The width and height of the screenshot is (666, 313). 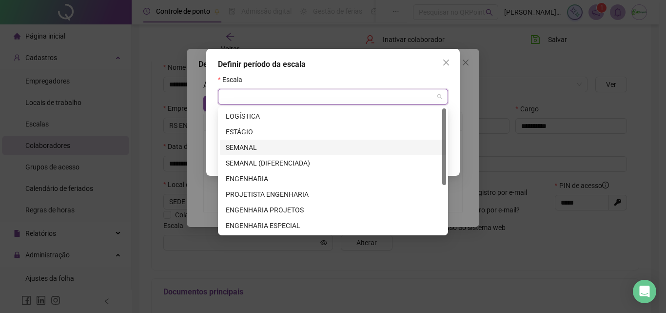 What do you see at coordinates (446, 62) in the screenshot?
I see `span: close` at bounding box center [446, 62].